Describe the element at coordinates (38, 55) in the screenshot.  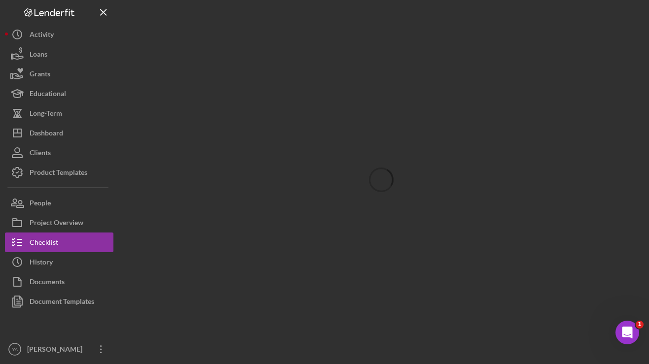
I see `div: Loans` at that location.